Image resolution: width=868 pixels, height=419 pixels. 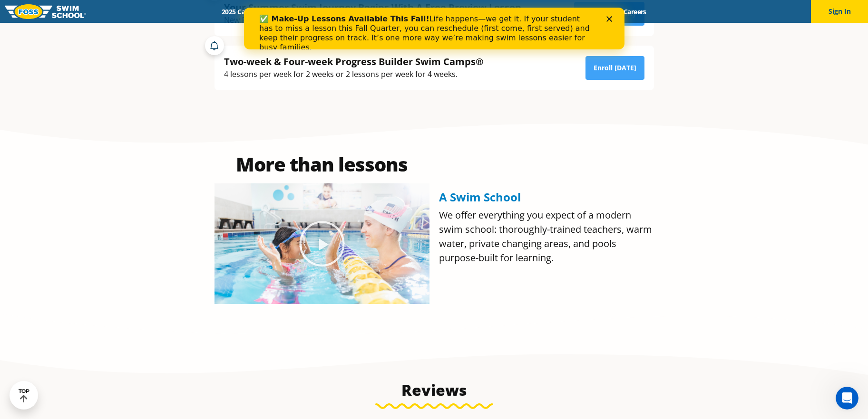 What do you see at coordinates (354, 12) in the screenshot?
I see `a: Swim Path® Program` at bounding box center [354, 12].